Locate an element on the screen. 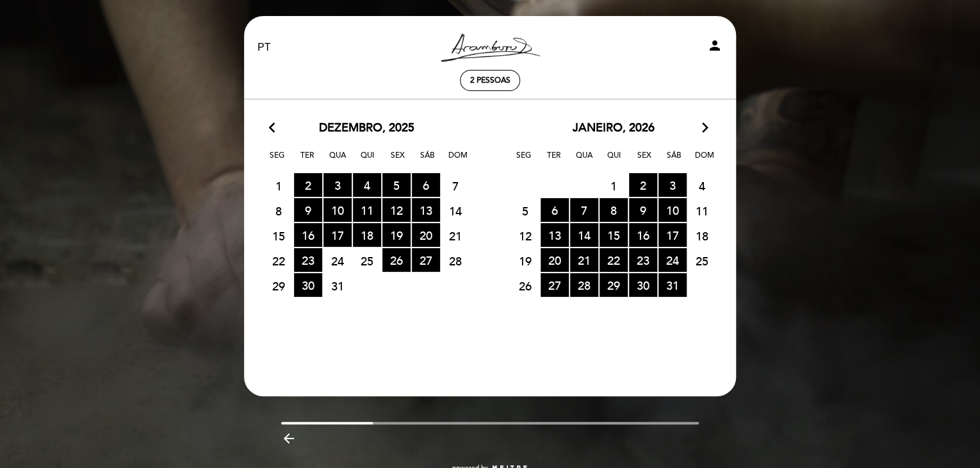 The width and height of the screenshot is (980, 468). i: person is located at coordinates (715, 46).